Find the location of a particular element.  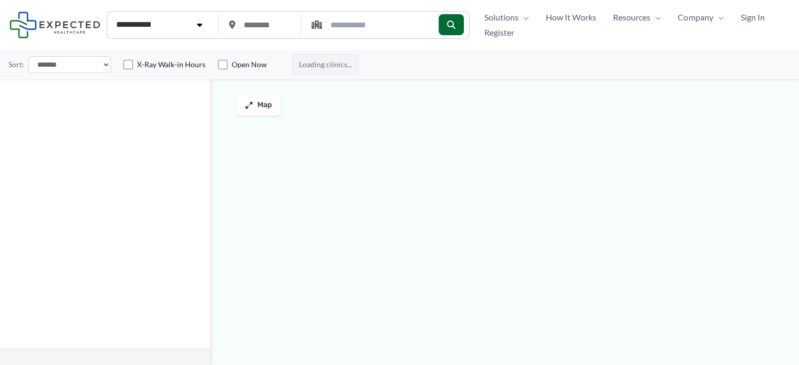

button: Map is located at coordinates (258, 105).